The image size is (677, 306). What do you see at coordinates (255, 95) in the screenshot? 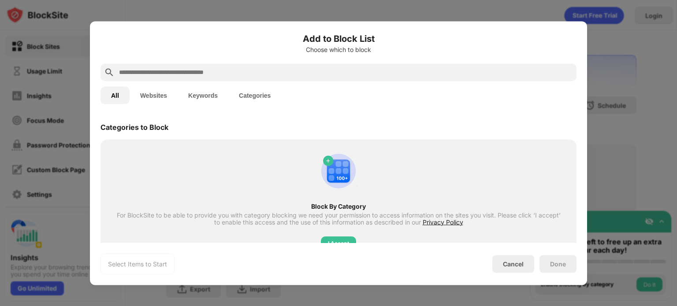
I see `button: Categories` at bounding box center [255, 95].